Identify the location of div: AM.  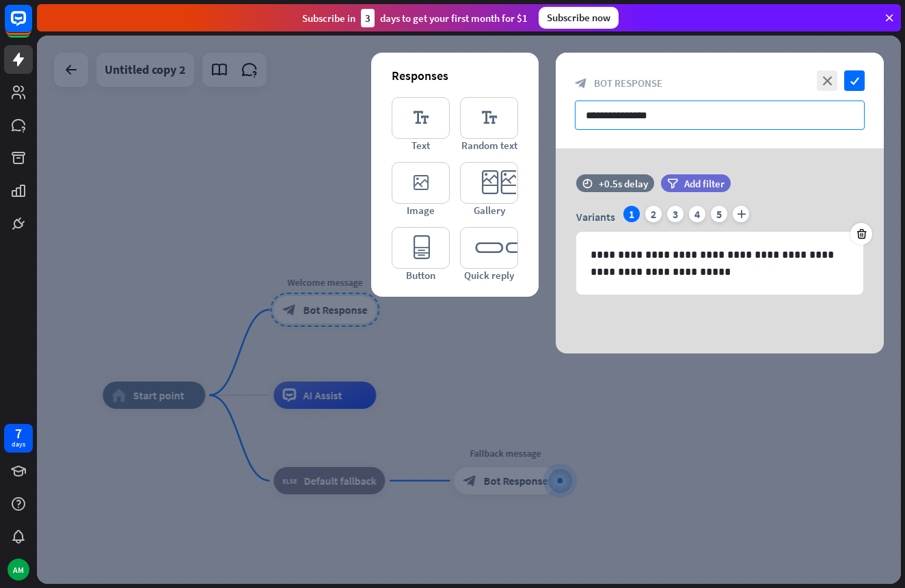
(18, 570).